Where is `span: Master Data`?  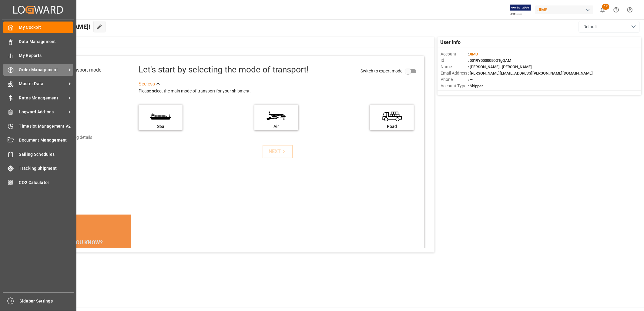
span: Master Data is located at coordinates (43, 84).